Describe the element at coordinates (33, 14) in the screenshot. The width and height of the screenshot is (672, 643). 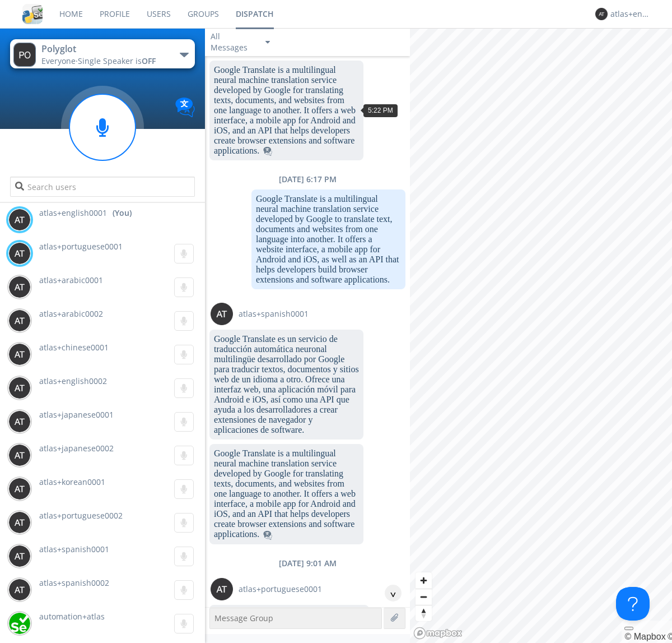
I see `img: cddb5a64eb264b2086981ab96f4c1ba7` at that location.